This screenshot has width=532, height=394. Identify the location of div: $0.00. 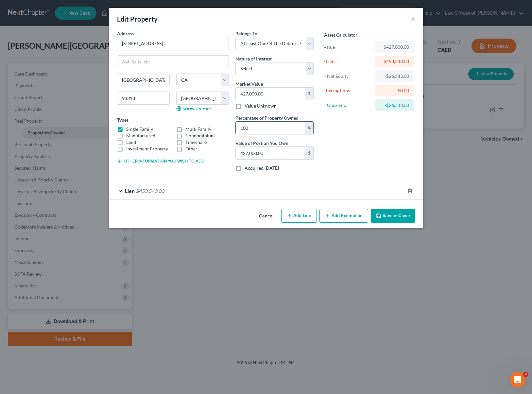
(395, 90).